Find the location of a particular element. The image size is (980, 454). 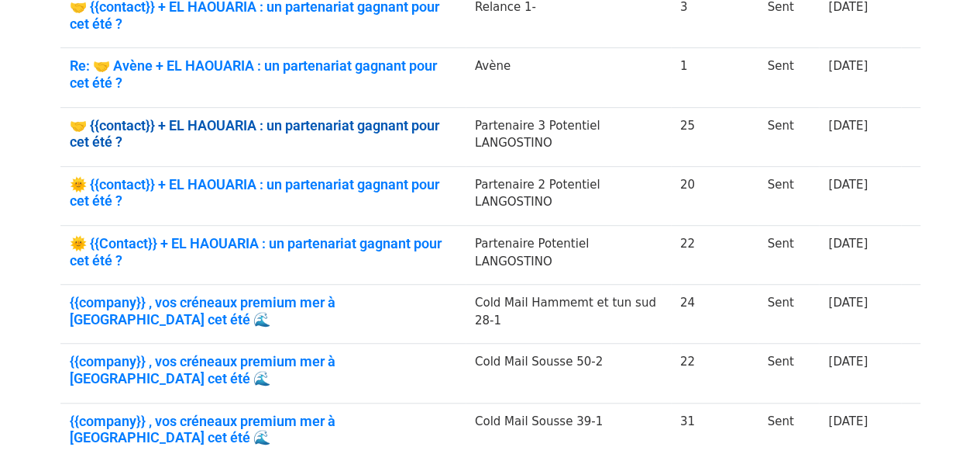

td: Cold Mail Hammemt et tun sud 28-1 is located at coordinates (568, 314).